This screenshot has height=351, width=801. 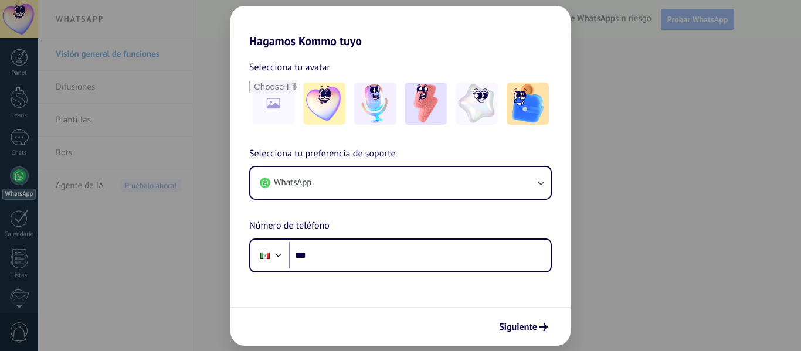 I want to click on img: -3.jpeg, so click(x=426, y=104).